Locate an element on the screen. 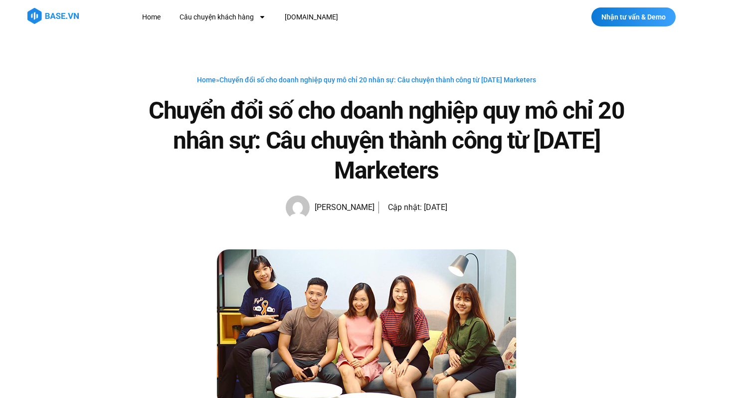 The width and height of the screenshot is (733, 398). span: Cập nhật: is located at coordinates (405, 207).